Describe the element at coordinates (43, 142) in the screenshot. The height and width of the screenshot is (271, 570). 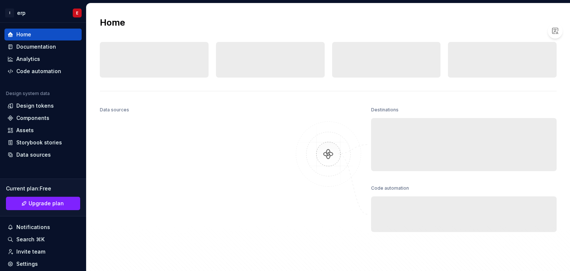
I see `a: Storybook stories` at that location.